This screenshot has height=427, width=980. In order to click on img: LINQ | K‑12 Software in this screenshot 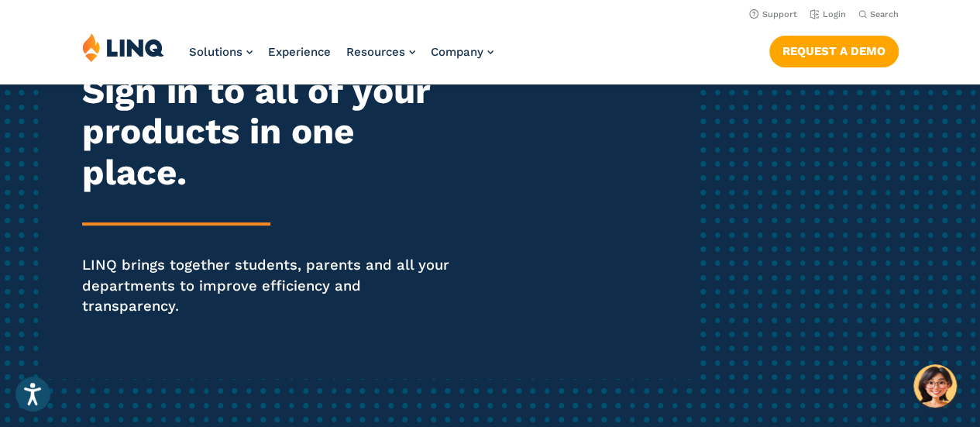, I will do `click(123, 47)`.